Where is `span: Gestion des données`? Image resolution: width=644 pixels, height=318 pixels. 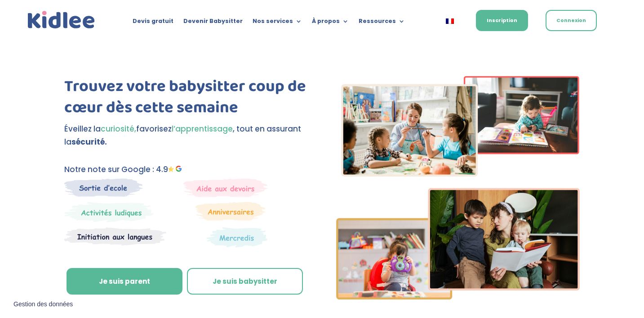 span: Gestion des données is located at coordinates (43, 304).